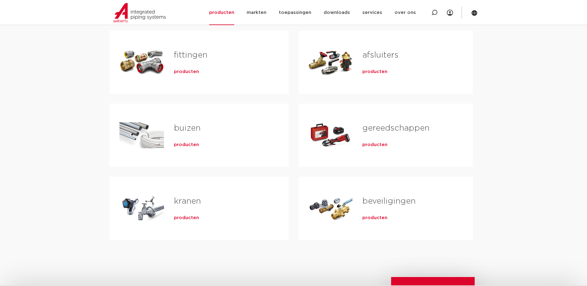  What do you see at coordinates (187, 128) in the screenshot?
I see `a: buizen` at bounding box center [187, 128].